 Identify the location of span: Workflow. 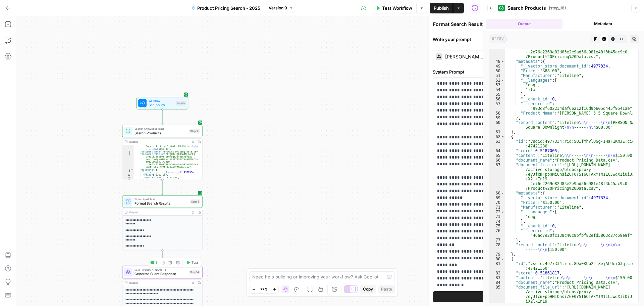
(161, 101).